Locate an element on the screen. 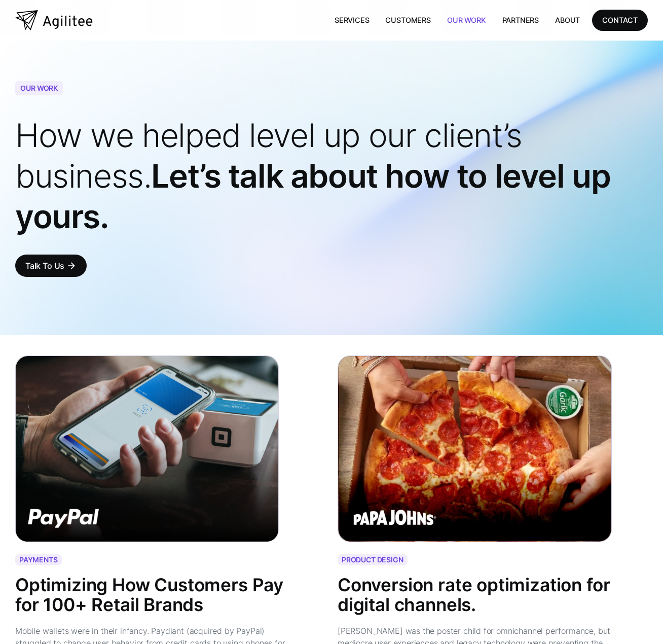 The image size is (663, 644). div: OUR WORK is located at coordinates (39, 88).